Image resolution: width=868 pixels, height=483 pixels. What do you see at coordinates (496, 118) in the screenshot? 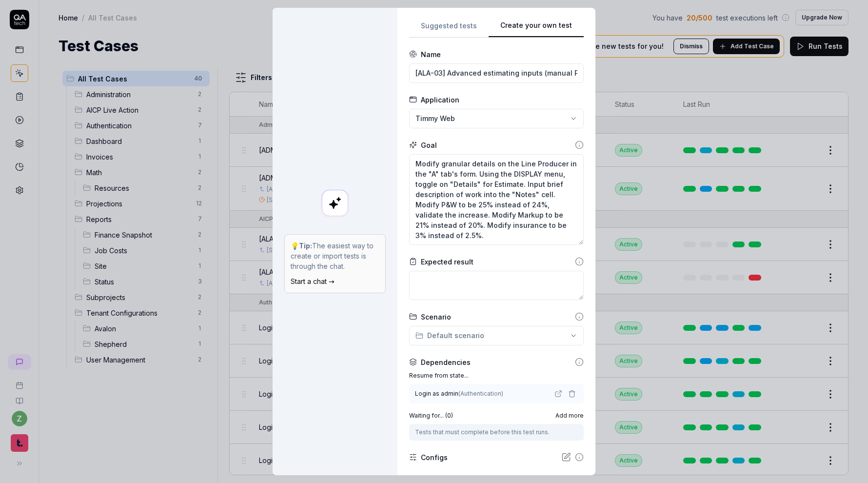
I see `button: Timmy Web` at bounding box center [496, 118].